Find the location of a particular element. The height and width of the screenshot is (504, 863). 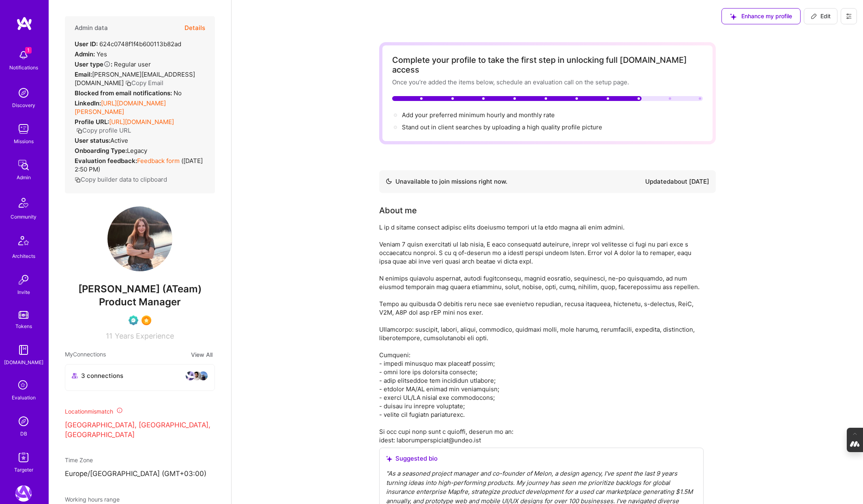

div: No is located at coordinates (128, 93).